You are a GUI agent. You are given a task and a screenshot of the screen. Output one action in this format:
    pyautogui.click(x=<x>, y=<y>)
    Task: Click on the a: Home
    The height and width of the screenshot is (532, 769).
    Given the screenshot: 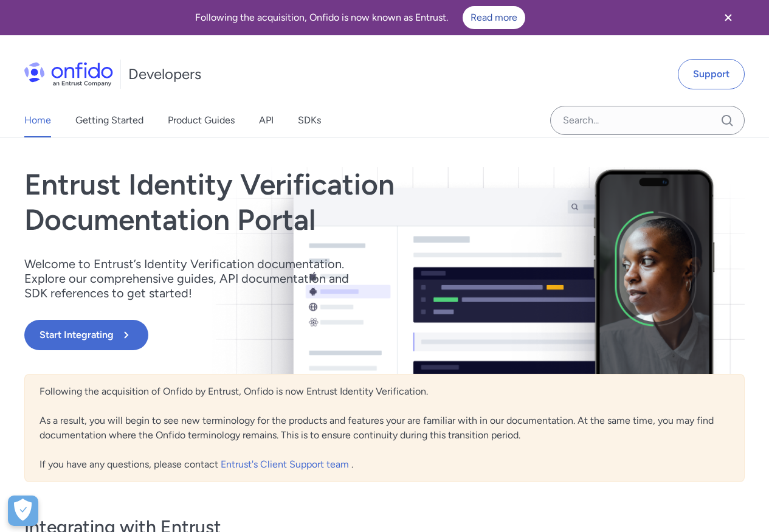 What is the action you would take?
    pyautogui.click(x=38, y=120)
    